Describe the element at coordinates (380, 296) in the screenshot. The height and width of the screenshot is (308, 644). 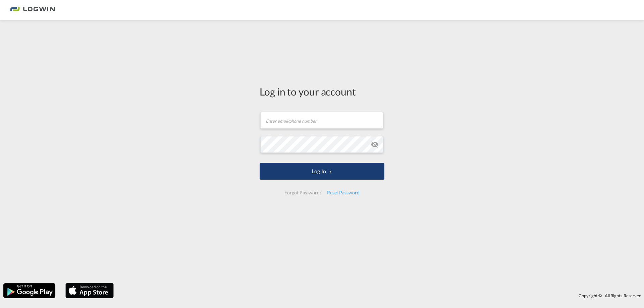
I see `div: Copyright © . All Rights Reserved` at that location.